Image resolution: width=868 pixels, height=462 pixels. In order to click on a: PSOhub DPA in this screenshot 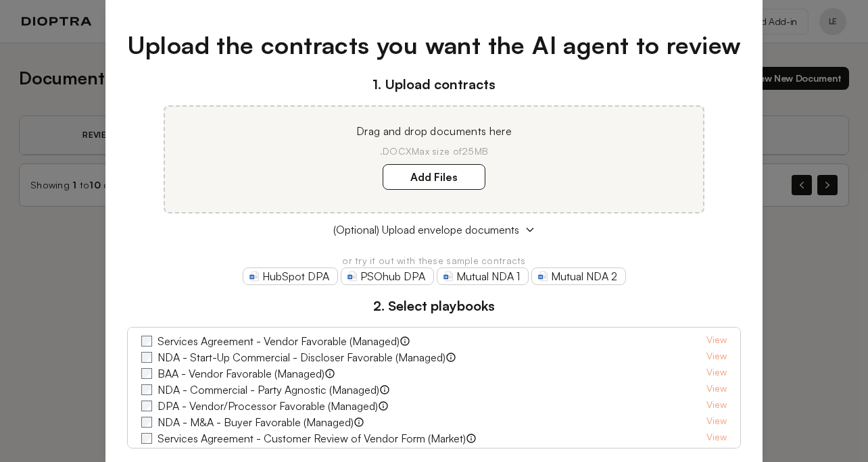, I will do `click(388, 276)`.